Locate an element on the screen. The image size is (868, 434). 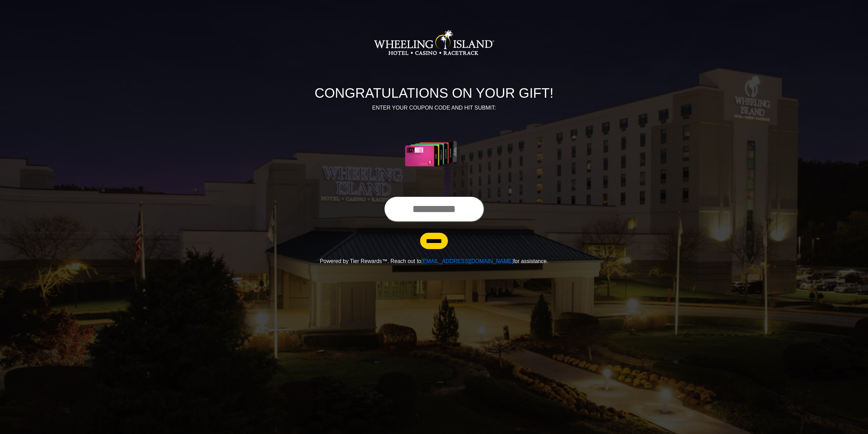
img: Logo is located at coordinates (434, 43).